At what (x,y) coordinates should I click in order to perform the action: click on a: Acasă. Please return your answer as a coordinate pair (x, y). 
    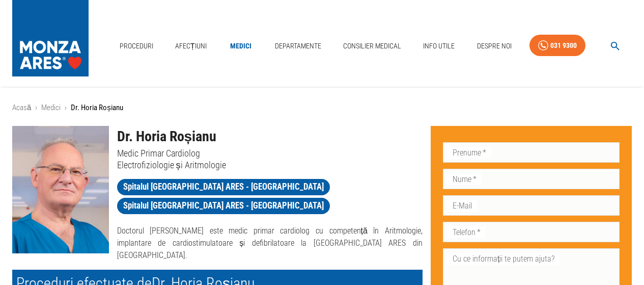
    Looking at the image, I should click on (21, 107).